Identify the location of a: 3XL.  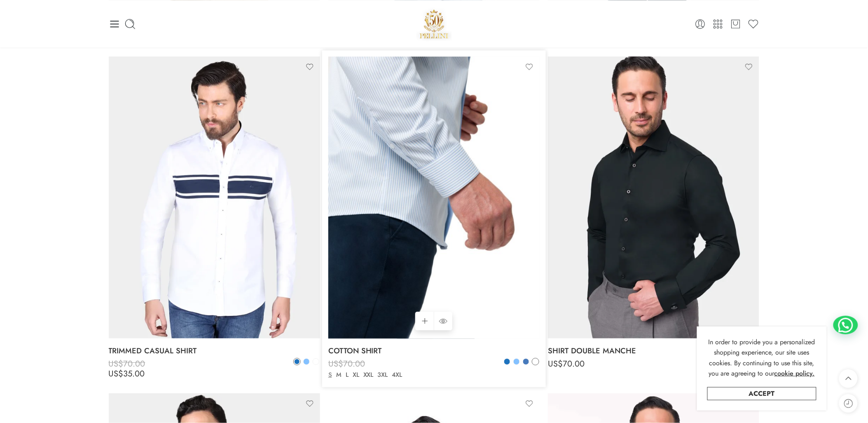
(383, 375).